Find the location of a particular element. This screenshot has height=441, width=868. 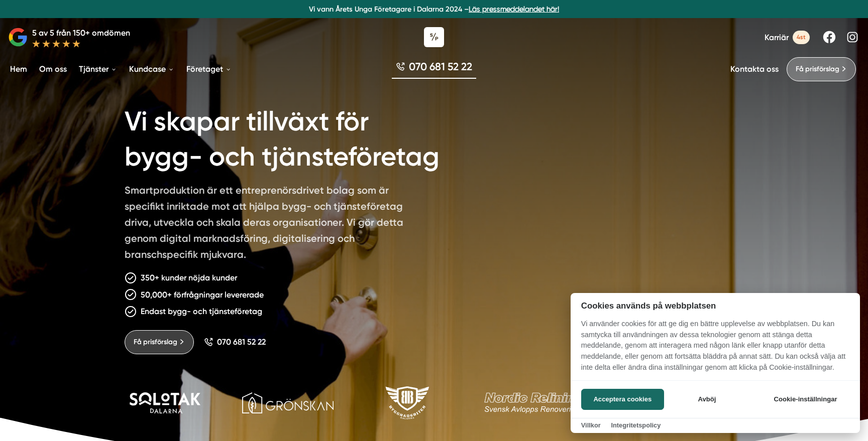

h2: Cookies används på webbplatsen is located at coordinates (715, 306).